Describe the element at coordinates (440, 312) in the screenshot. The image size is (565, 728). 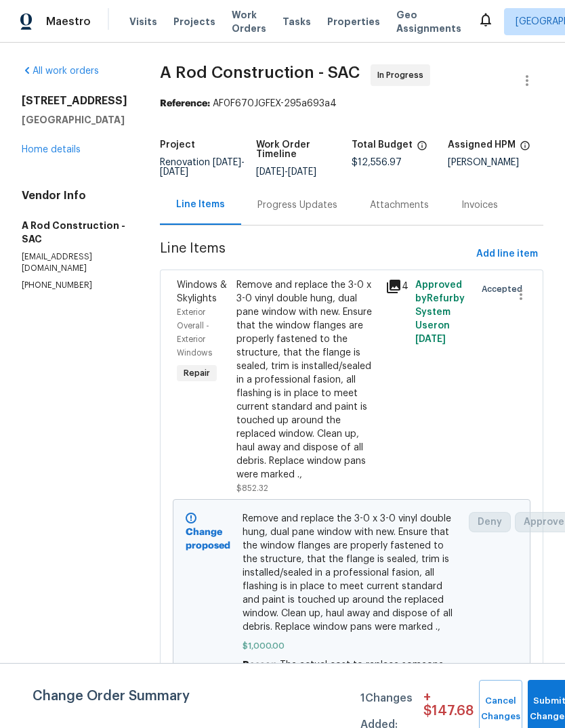
I see `span: Approved by Refurby System User on` at that location.